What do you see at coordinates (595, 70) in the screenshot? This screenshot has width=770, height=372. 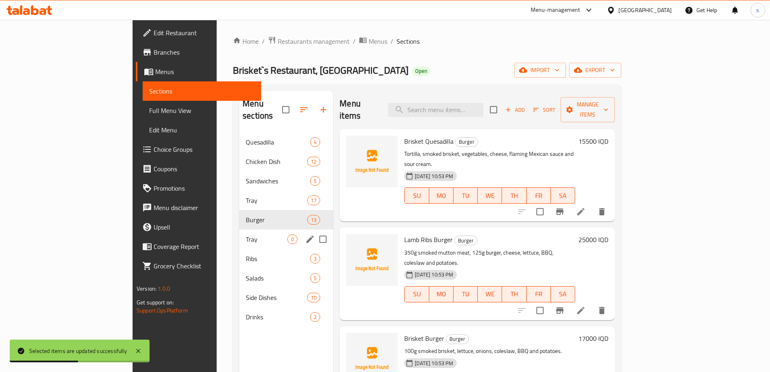 I see `span: export` at bounding box center [595, 70].